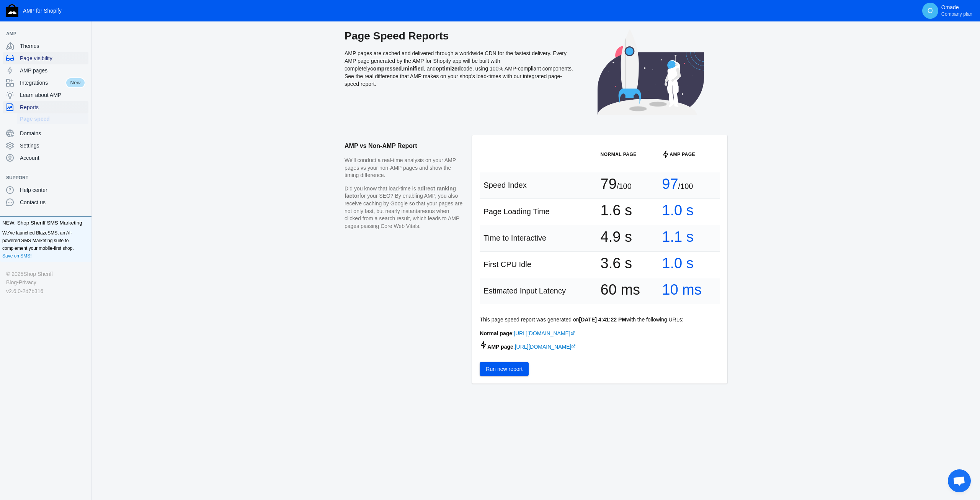 Image resolution: width=980 pixels, height=500 pixels. Describe the element at coordinates (53, 58) in the screenshot. I see `span: Page visibility` at that location.